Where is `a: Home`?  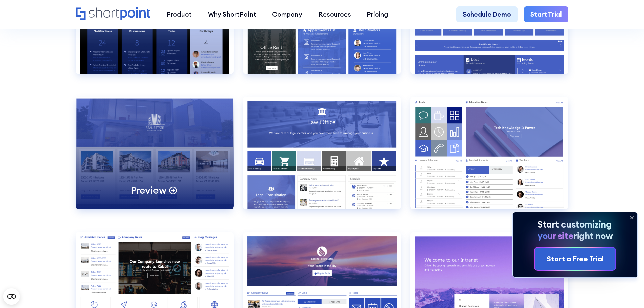 a: Home is located at coordinates (113, 14).